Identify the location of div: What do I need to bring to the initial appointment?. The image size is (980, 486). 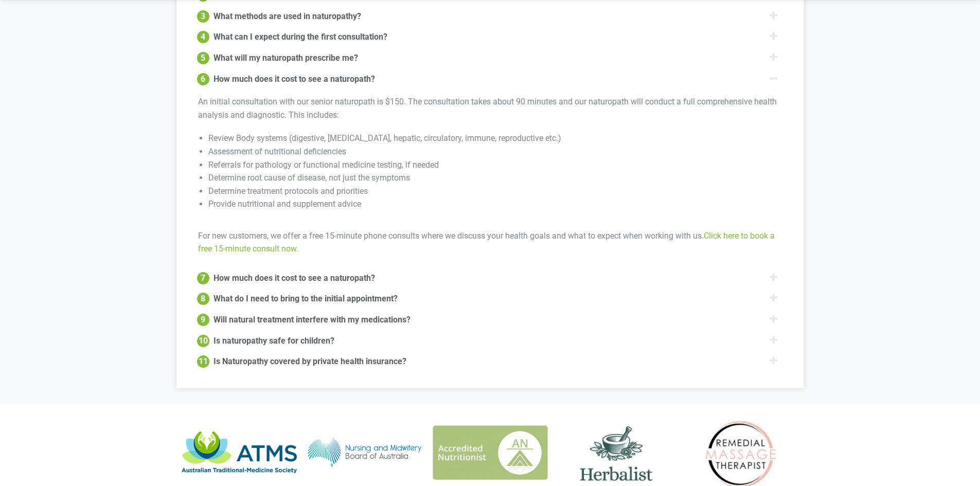
(305, 298).